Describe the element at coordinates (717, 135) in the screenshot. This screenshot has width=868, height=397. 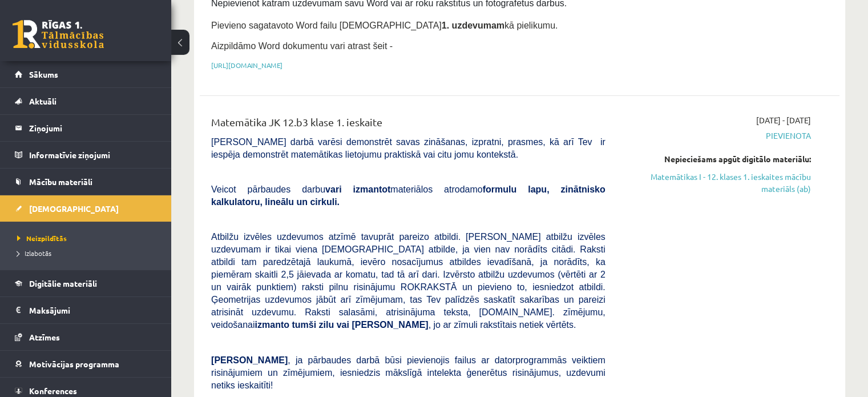
I see `span: Pievienota` at that location.